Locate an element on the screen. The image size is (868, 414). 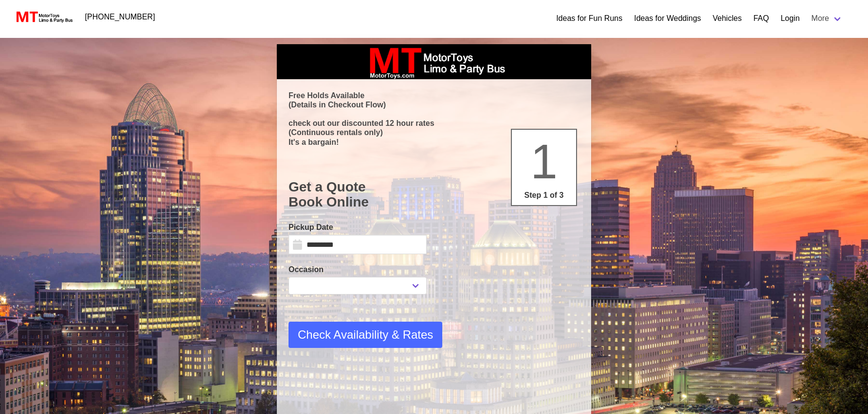
h1: Get a Quote Book Online is located at coordinates (434, 195).